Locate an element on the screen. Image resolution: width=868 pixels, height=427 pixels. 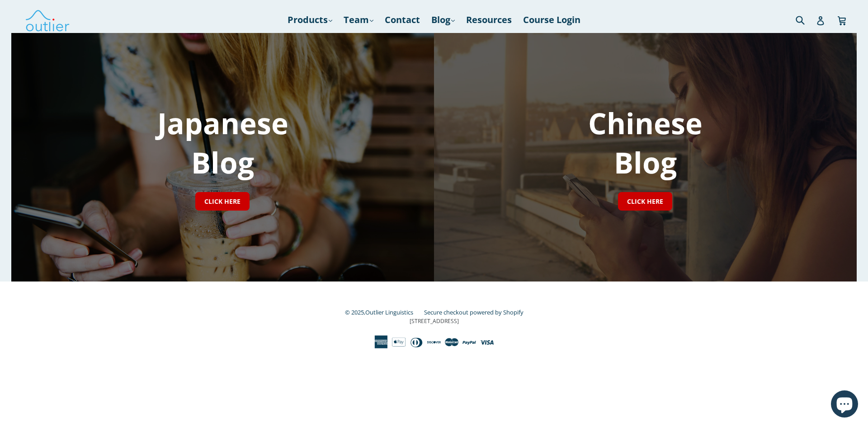
a: Contact is located at coordinates (403, 20).